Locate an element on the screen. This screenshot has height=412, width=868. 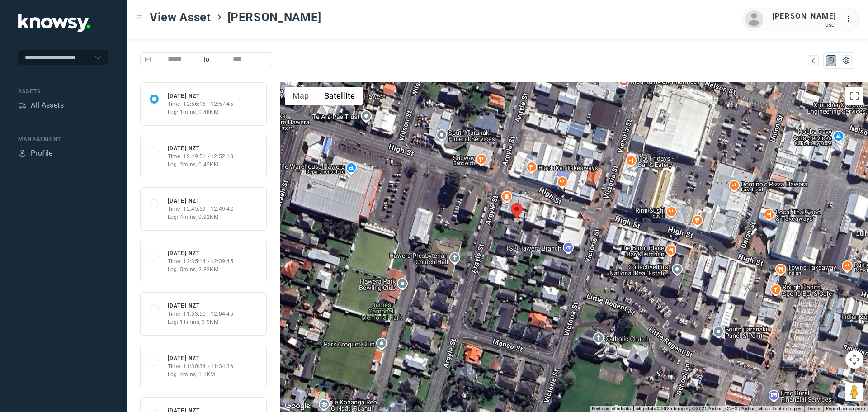
span: To is located at coordinates (207, 59).